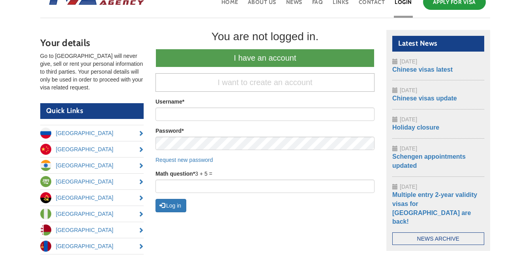  Describe the element at coordinates (415, 127) in the screenshot. I see `a: Holiday closure` at that location.